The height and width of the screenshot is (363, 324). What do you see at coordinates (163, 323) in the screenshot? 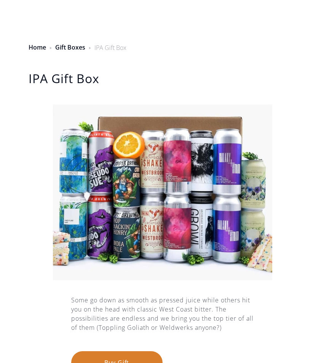
I see `div: Some go down as smooth as pressed juice while others hit you on the head with classic West Coast ...` at bounding box center [163, 323].